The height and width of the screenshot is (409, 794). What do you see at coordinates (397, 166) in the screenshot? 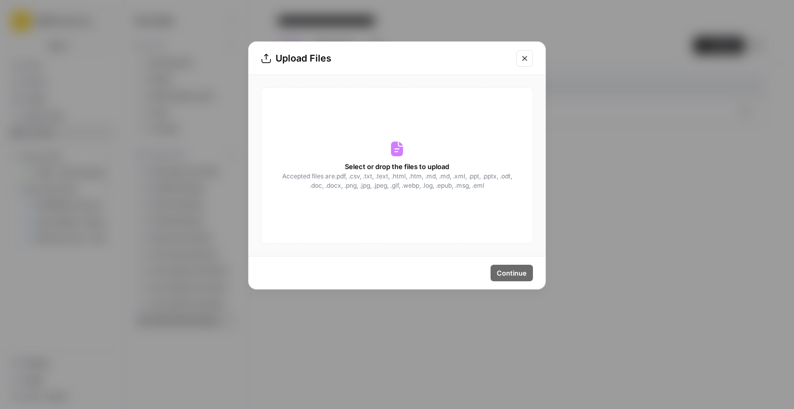
I see `span: Select or drop the files to upload` at bounding box center [397, 166].